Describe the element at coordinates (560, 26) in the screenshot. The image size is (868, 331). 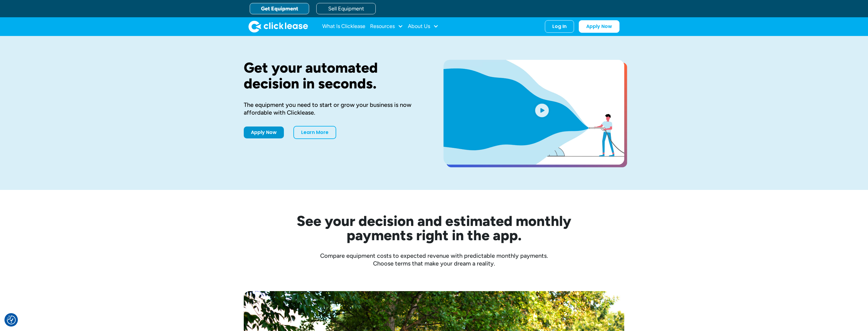
I see `div: Log In` at that location.